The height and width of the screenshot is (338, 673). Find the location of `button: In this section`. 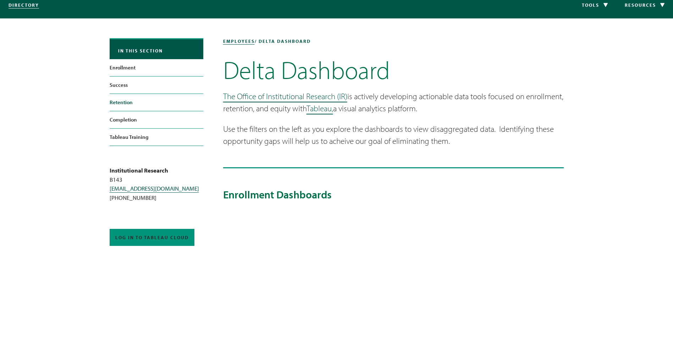

button: In this section is located at coordinates (156, 49).